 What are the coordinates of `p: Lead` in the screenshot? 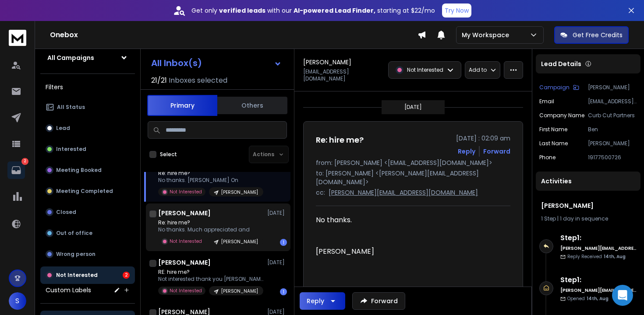 It's located at (63, 128).